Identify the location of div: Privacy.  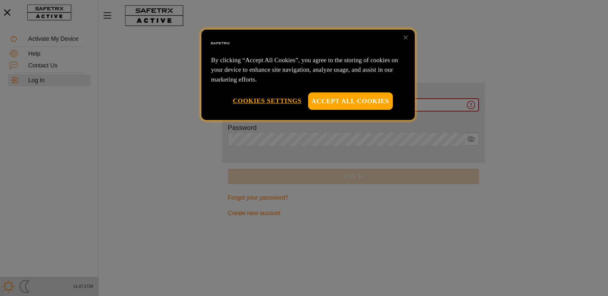
(308, 75).